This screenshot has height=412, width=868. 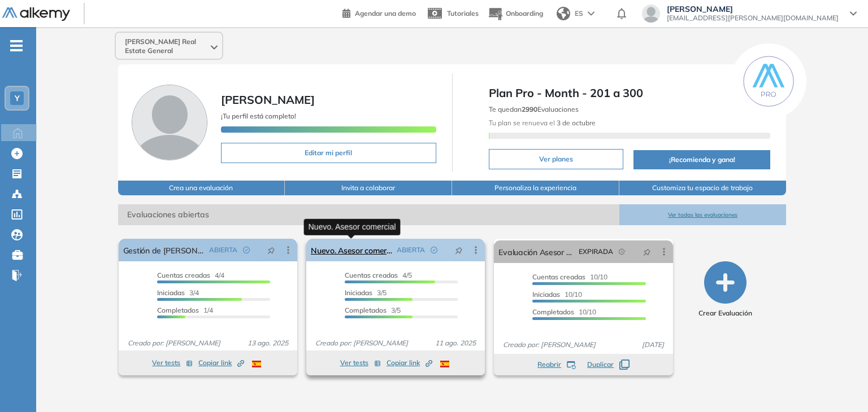 I want to click on button: Invita a colaborar, so click(x=368, y=188).